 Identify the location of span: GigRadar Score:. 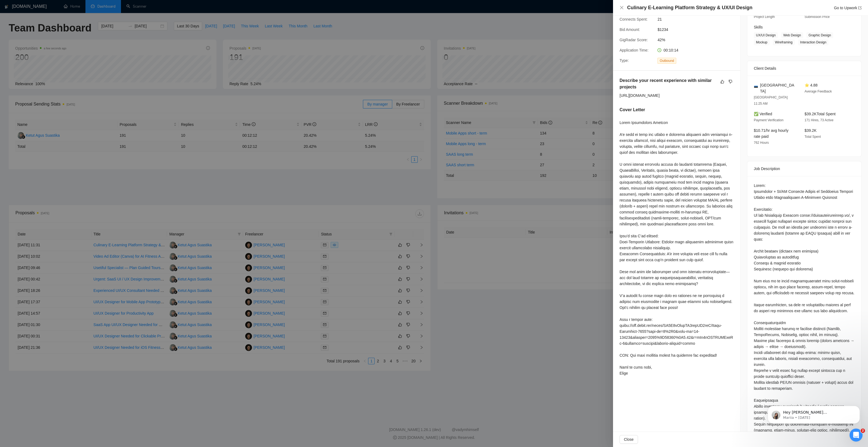
(634, 39).